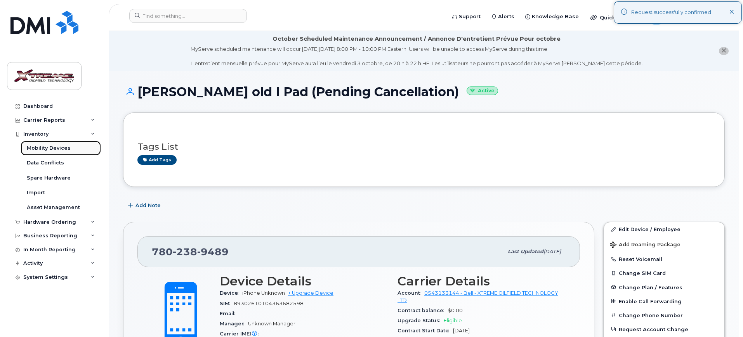 The width and height of the screenshot is (743, 337). Describe the element at coordinates (227, 304) in the screenshot. I see `span: SIM` at that location.